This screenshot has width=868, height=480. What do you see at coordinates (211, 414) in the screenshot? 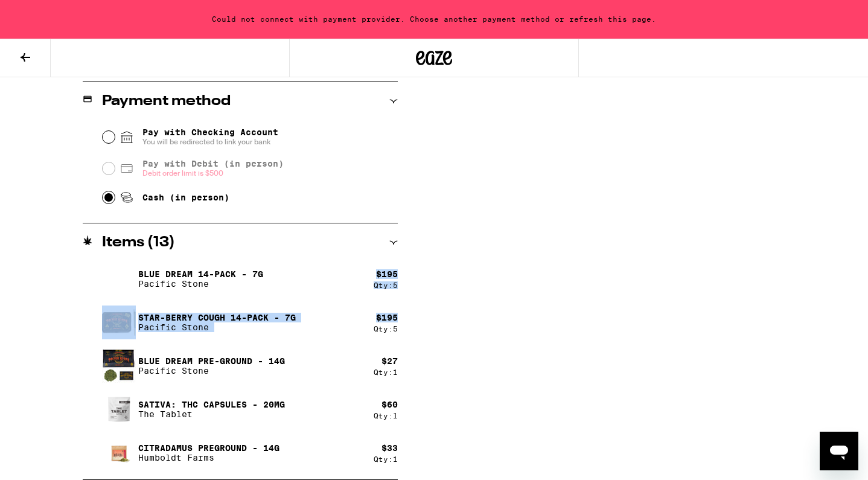
I see `p: The Tablet` at bounding box center [211, 414].